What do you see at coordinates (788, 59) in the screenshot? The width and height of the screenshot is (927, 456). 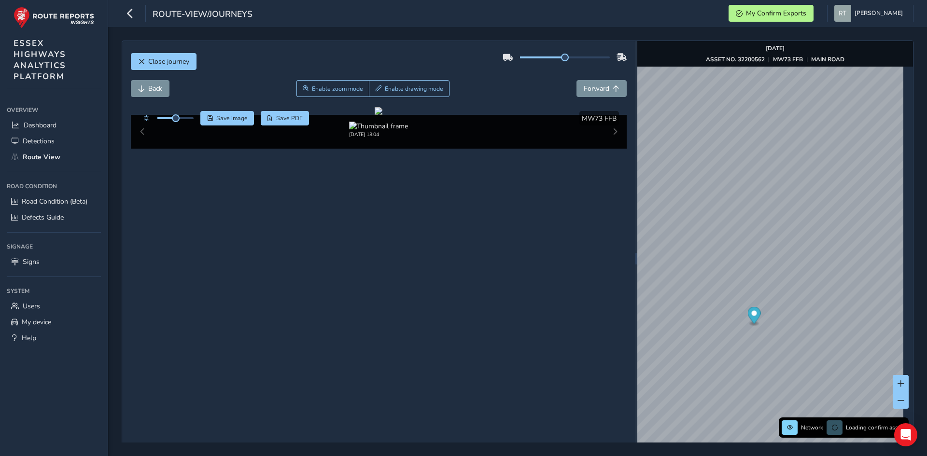 I see `strong: MW73 FFB` at bounding box center [788, 59].